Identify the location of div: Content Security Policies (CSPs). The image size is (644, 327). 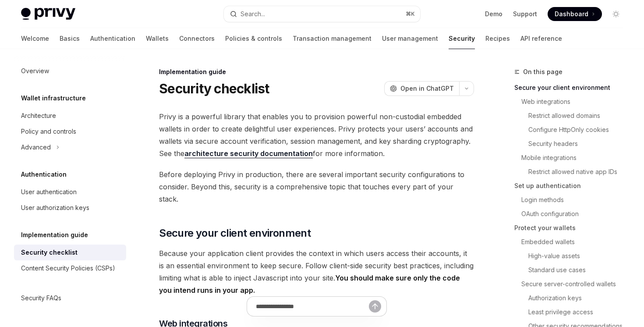
(68, 268).